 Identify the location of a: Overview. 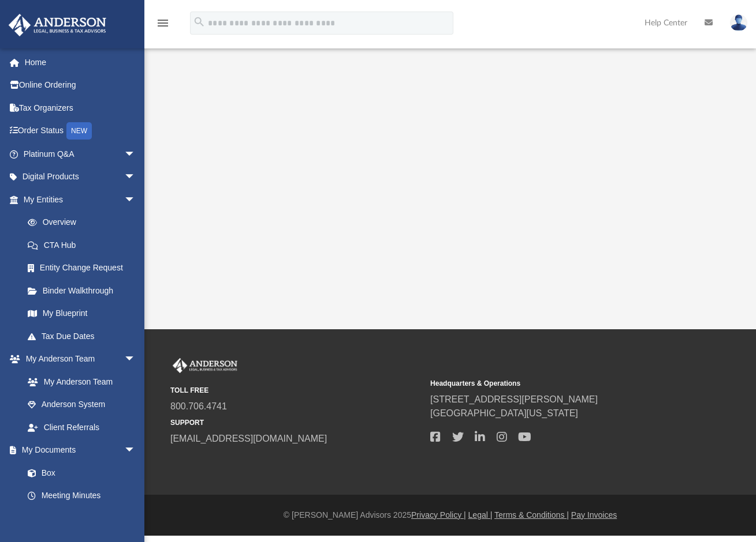
(85, 223).